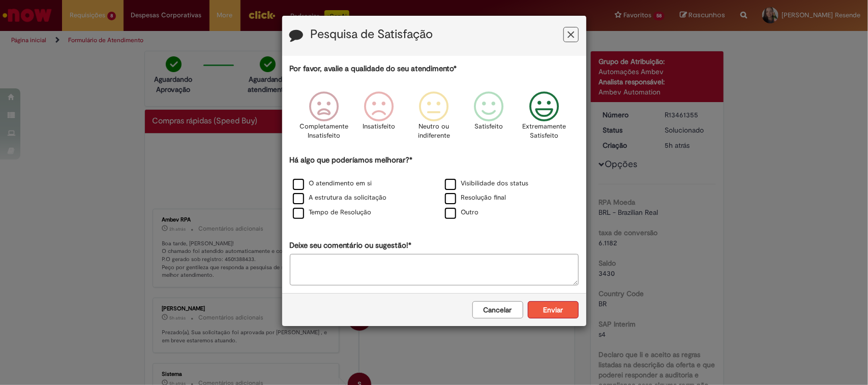  I want to click on button: Enviar, so click(553, 310).